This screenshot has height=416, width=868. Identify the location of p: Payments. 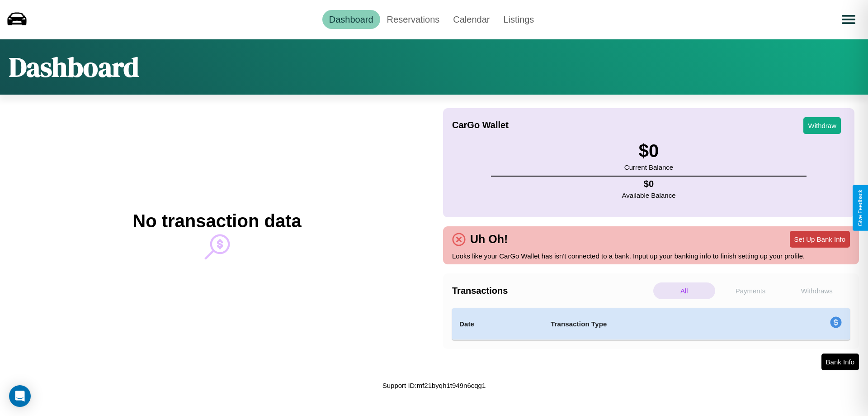
(750, 290).